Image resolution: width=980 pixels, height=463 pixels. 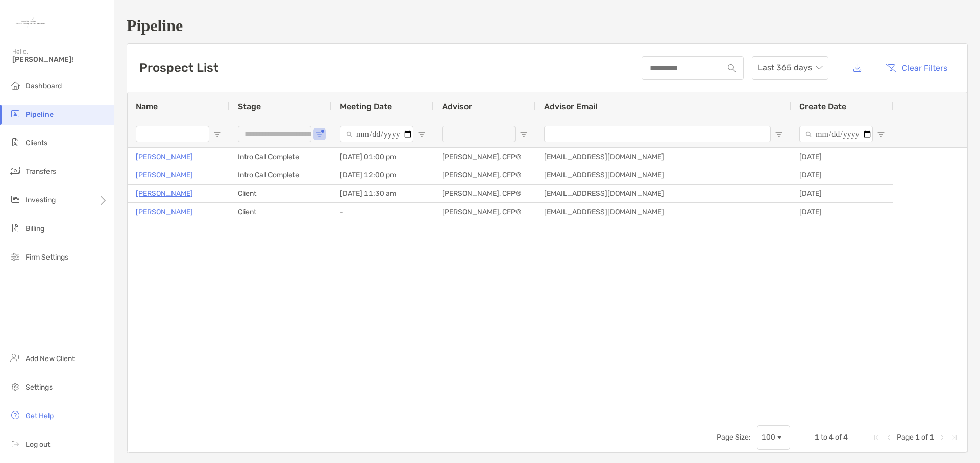 What do you see at coordinates (768, 438) in the screenshot?
I see `div: 100` at bounding box center [768, 438].